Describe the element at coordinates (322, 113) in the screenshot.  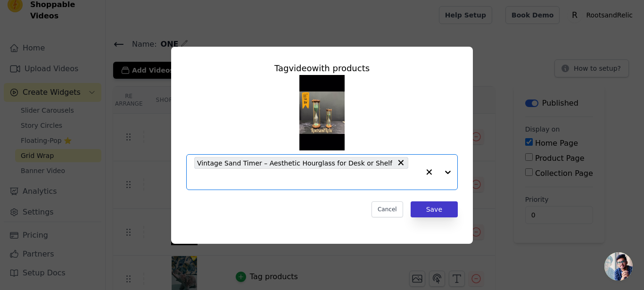
I see `img: reel-preview-fncwdk-ef.myshopify.com-3690112276302312896_74853886555.jpeg` at that location.